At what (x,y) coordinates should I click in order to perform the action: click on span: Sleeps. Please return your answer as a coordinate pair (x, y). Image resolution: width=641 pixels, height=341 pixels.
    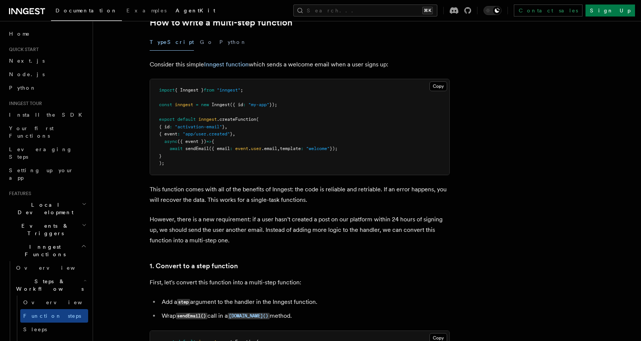
    Looking at the image, I should click on (35, 329).